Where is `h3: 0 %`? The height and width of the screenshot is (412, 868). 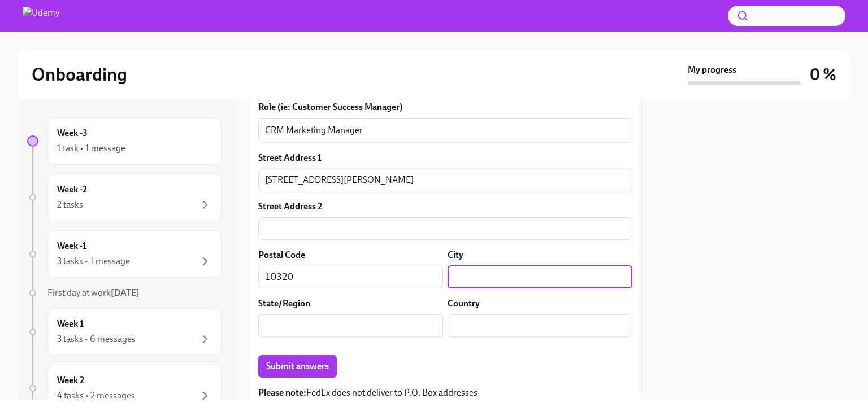
h3: 0 % is located at coordinates (823, 75).